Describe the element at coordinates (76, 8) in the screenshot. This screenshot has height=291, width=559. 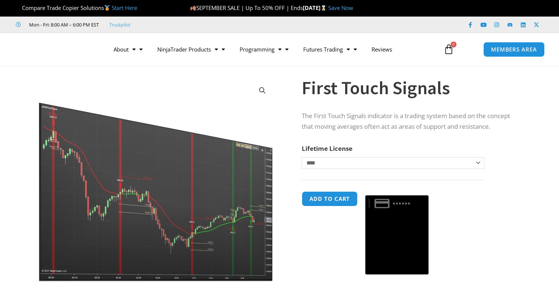
I see `span: Compare Trade Copier Solutions` at that location.